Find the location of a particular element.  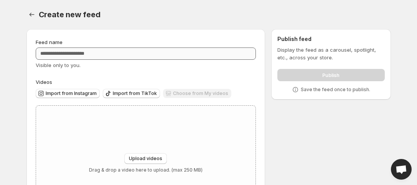

span: Import from Instagram is located at coordinates (71, 94).